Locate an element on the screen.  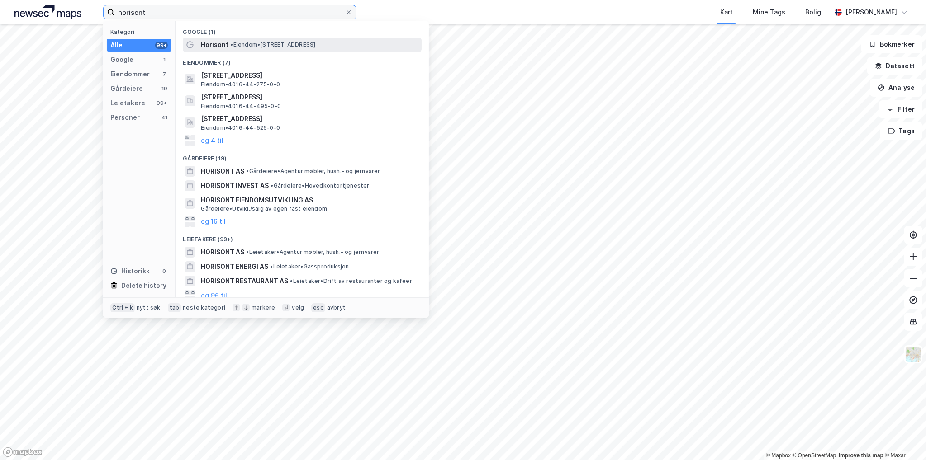
div: Delete history is located at coordinates (144, 286).